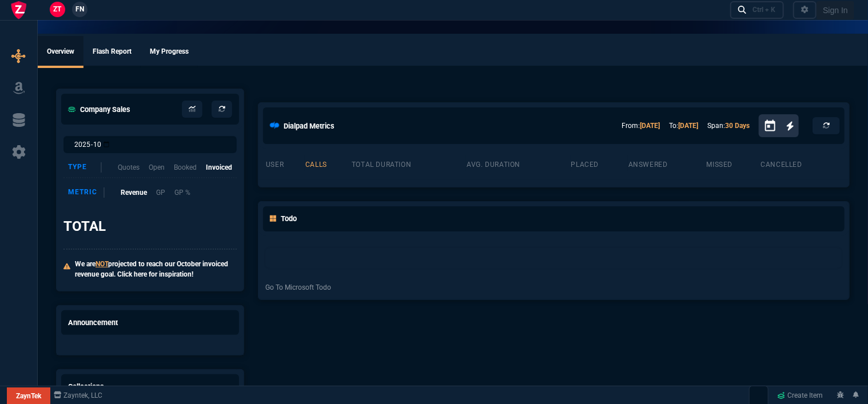 This screenshot has width=868, height=404. What do you see at coordinates (93, 322) in the screenshot?
I see `h5: Announcement` at bounding box center [93, 322].